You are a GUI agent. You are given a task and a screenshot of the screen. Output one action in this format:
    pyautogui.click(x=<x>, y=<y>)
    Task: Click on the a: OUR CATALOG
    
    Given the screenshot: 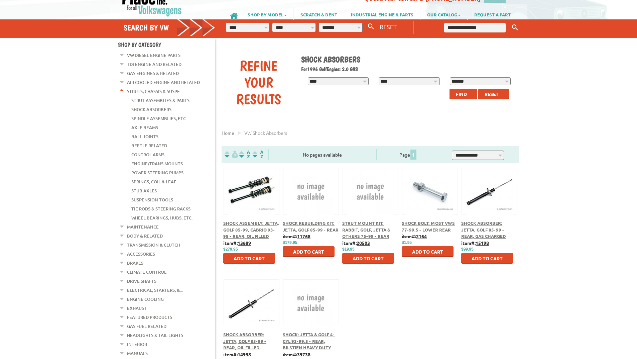 What is the action you would take?
    pyautogui.click(x=444, y=14)
    